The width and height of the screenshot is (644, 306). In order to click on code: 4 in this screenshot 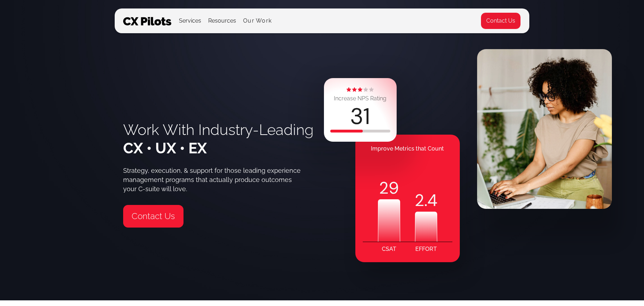, I will do `click(432, 200)`.